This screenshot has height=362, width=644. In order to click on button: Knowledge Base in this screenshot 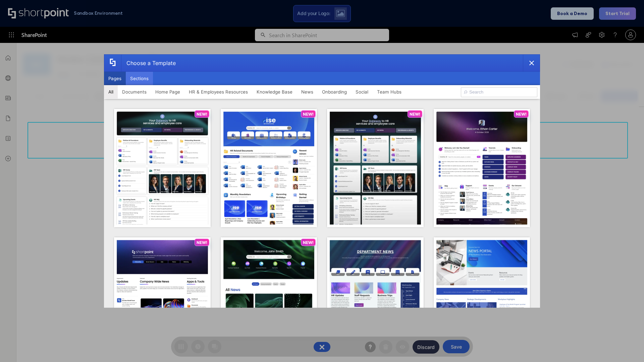, I will do `click(274, 92)`.